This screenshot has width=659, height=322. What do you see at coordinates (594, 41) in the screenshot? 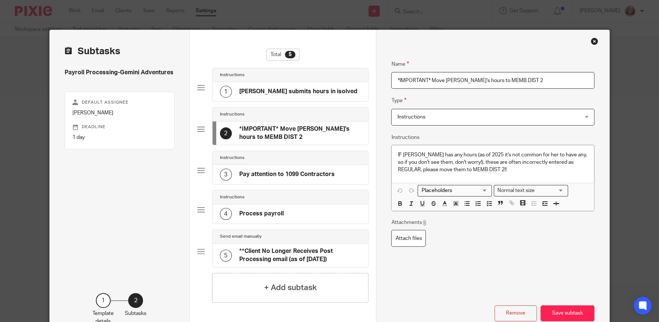
I see `div: Close this dialog window` at bounding box center [594, 41].